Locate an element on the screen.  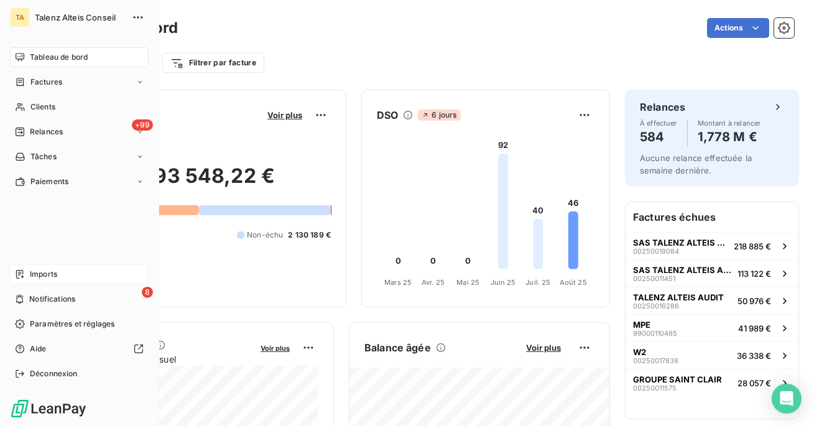
a: Factures is located at coordinates (79, 82).